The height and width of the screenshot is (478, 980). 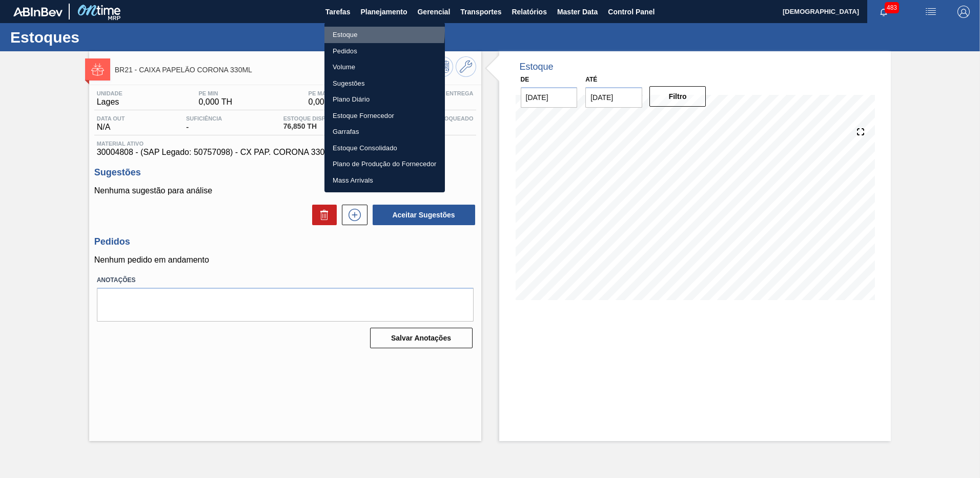 What do you see at coordinates (385, 181) in the screenshot?
I see `li: Mass Arrivals` at bounding box center [385, 181].